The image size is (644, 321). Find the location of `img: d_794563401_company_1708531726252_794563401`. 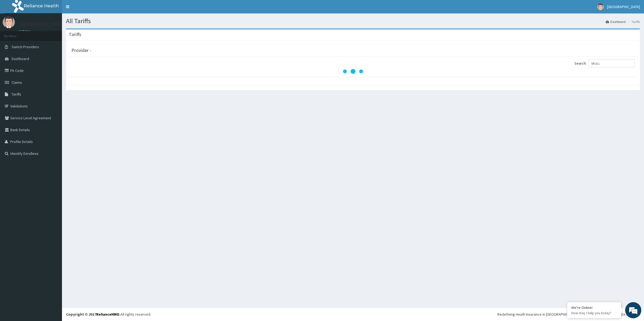

img: d_794563401_company_1708531726252_794563401 is located at coordinates (16, 34).